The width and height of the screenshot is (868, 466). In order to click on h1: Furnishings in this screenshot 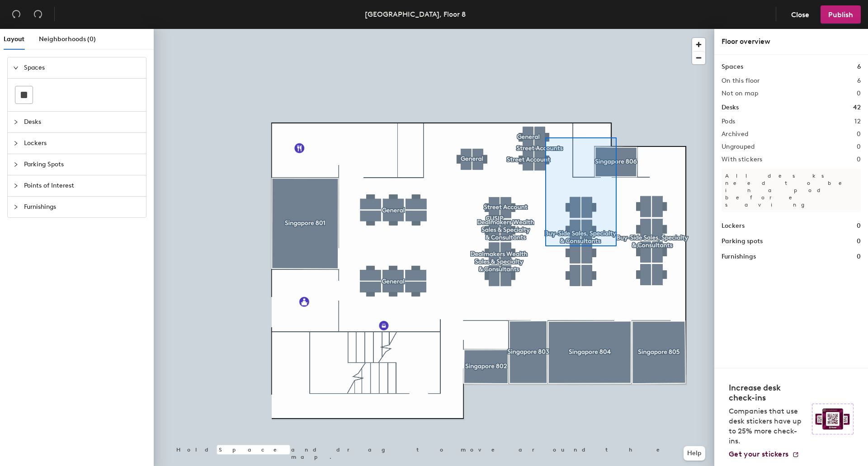, I will do `click(739, 257)`.